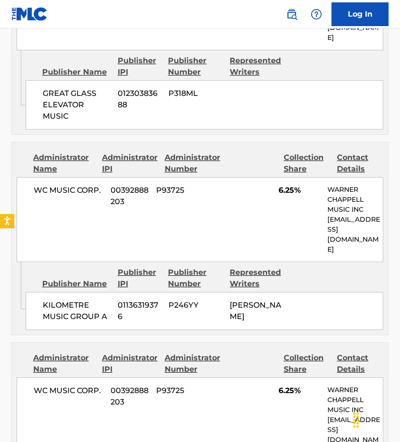 This screenshot has width=400, height=442. What do you see at coordinates (196, 305) in the screenshot?
I see `span: P246YY` at bounding box center [196, 305].